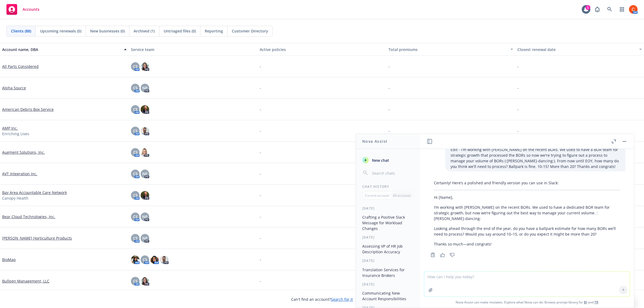 This screenshot has height=308, width=644. I want to click on a: Bay Area Accountable Care Network, so click(35, 193).